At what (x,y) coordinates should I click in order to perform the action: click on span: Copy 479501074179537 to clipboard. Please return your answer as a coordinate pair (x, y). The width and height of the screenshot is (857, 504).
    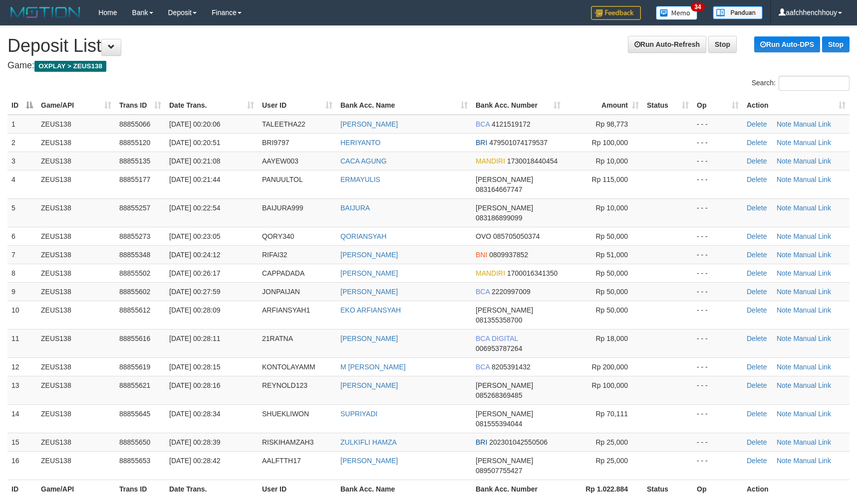
    Looking at the image, I should click on (518, 143).